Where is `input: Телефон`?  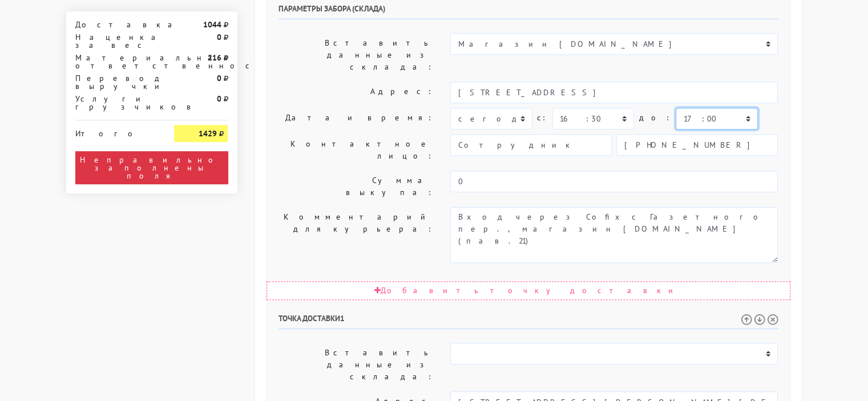
input: Телефон is located at coordinates (696, 145).